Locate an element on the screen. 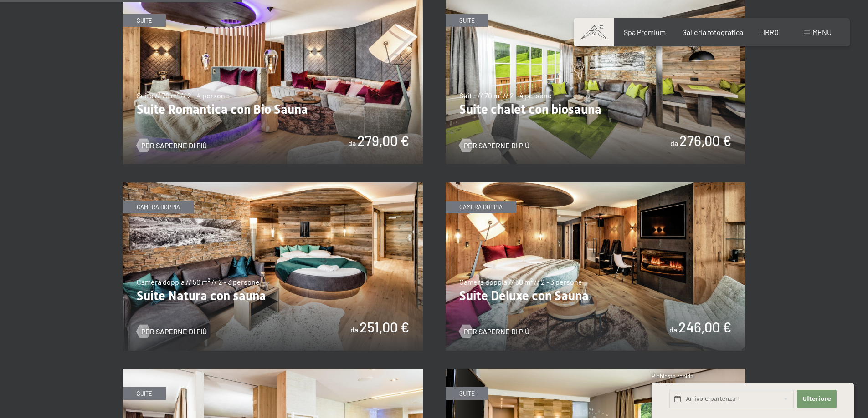 This screenshot has height=418, width=868. a: Spa Premium is located at coordinates (644, 32).